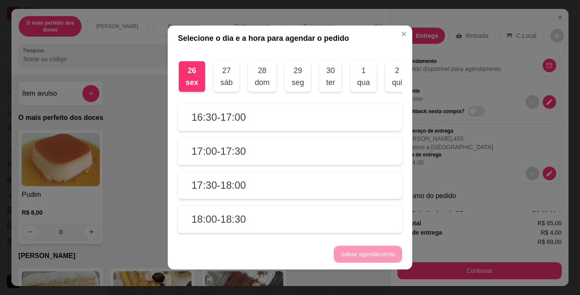 This screenshot has height=295, width=580. Describe the element at coordinates (262, 82) in the screenshot. I see `div: dom` at that location.